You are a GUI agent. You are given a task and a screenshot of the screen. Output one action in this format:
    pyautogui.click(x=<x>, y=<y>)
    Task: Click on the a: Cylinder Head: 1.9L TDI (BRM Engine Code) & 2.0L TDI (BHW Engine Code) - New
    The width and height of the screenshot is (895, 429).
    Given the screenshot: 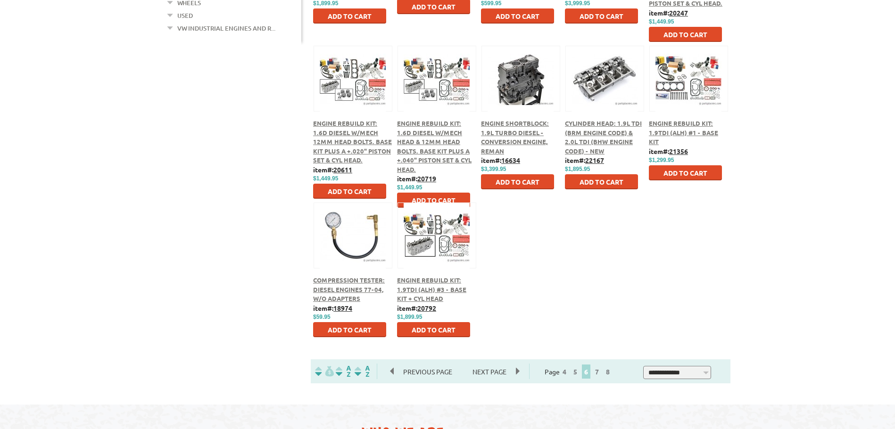 What is the action you would take?
    pyautogui.click(x=603, y=137)
    